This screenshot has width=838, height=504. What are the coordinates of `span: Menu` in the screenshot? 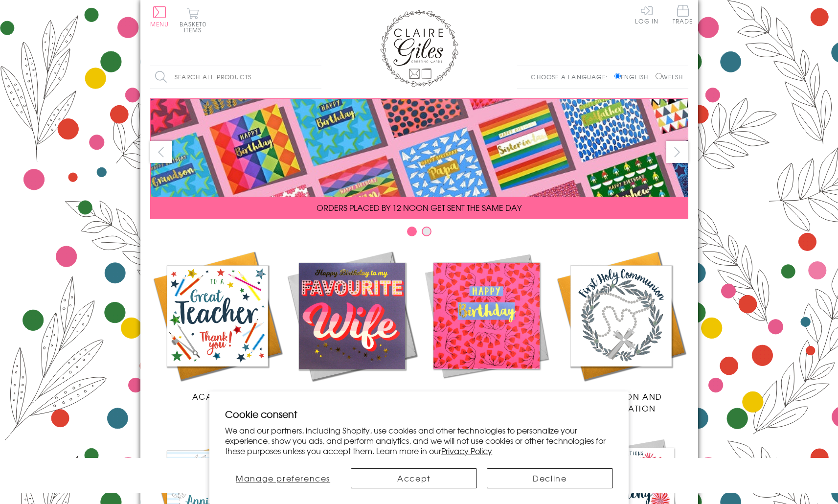 It's located at (159, 24).